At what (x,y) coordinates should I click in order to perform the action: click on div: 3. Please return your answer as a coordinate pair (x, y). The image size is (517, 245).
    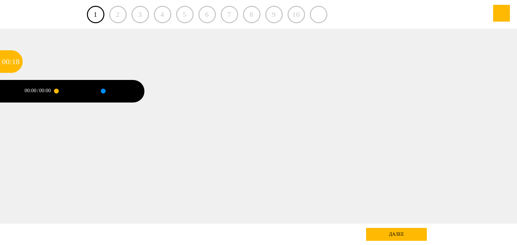
    Looking at the image, I should click on (140, 15).